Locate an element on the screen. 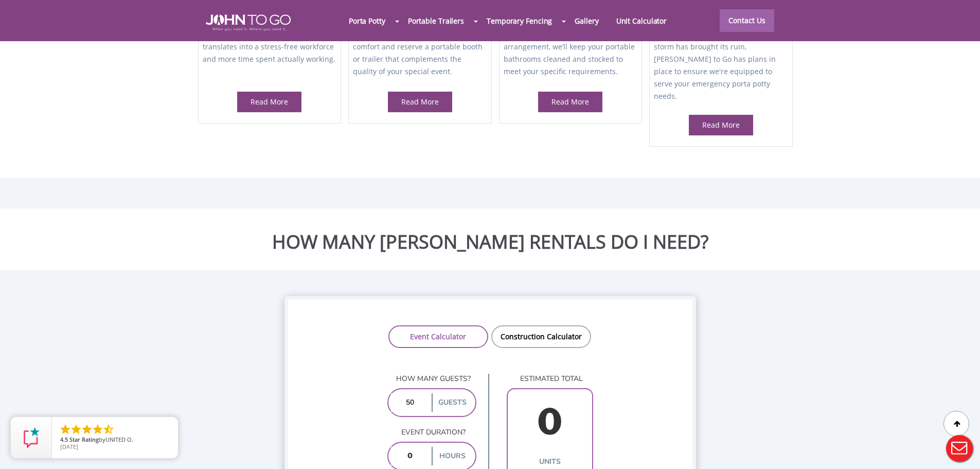 The width and height of the screenshot is (980, 469). span: UNITED O. is located at coordinates (119, 439).